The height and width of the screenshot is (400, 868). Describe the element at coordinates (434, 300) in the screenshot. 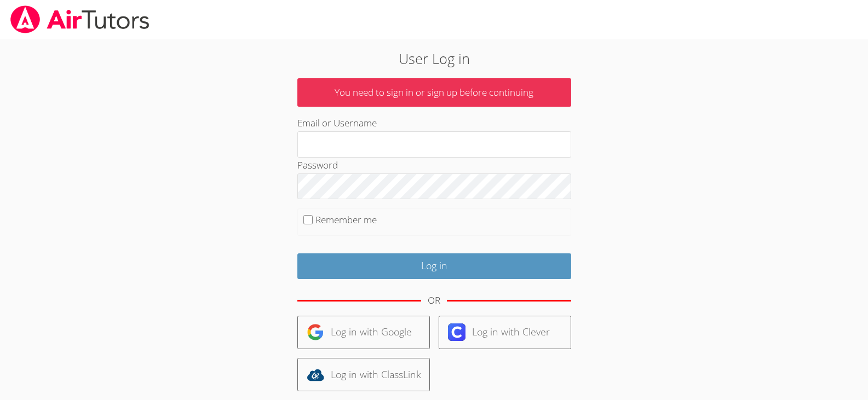

I see `div: OR` at that location.